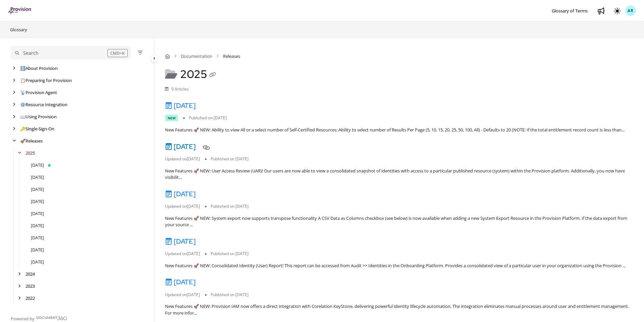 This screenshot has height=322, width=644. Describe the element at coordinates (39, 318) in the screenshot. I see `a: Powered by Document360 - opens in a new tab` at that location.